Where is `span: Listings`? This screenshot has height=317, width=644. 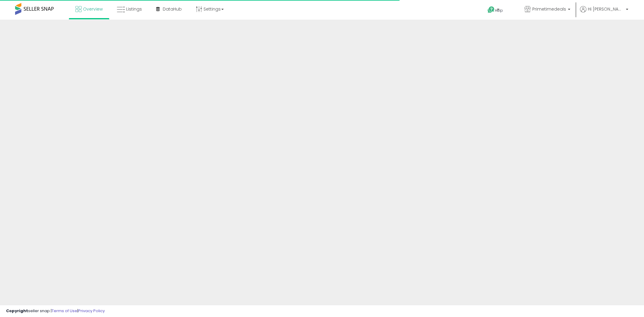 span: Listings is located at coordinates (134, 9).